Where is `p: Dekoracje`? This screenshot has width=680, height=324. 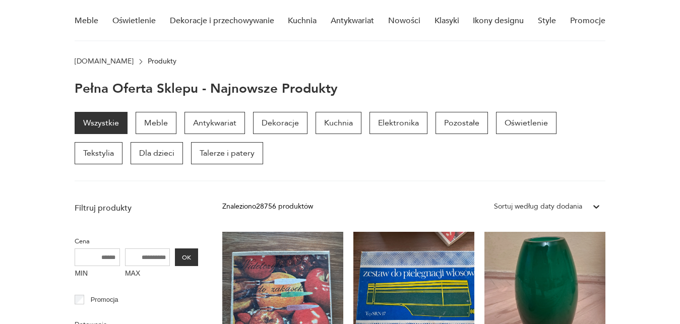
p: Dekoracje is located at coordinates (280, 123).